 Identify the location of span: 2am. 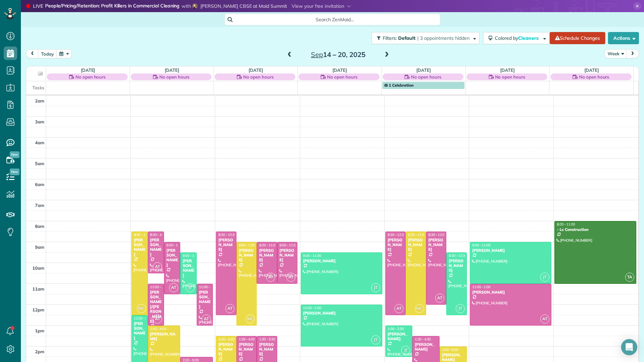
(40, 101).